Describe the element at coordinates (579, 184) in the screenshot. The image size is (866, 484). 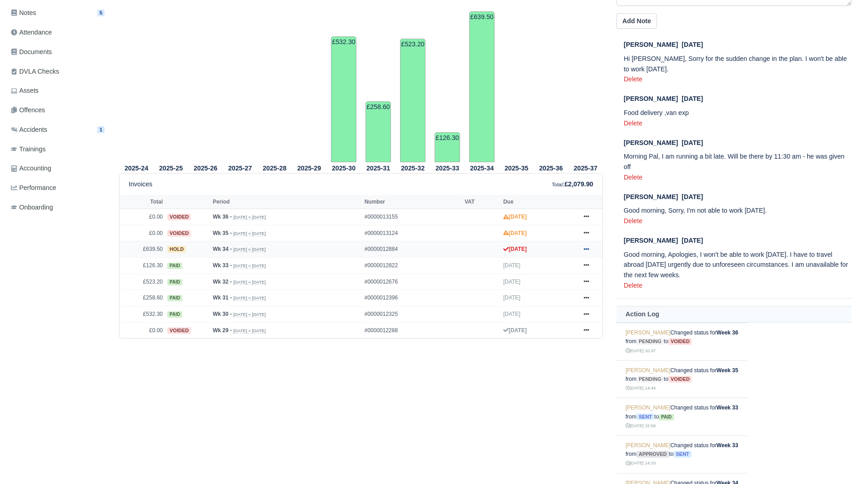
I see `strong: £2,079.90` at that location.